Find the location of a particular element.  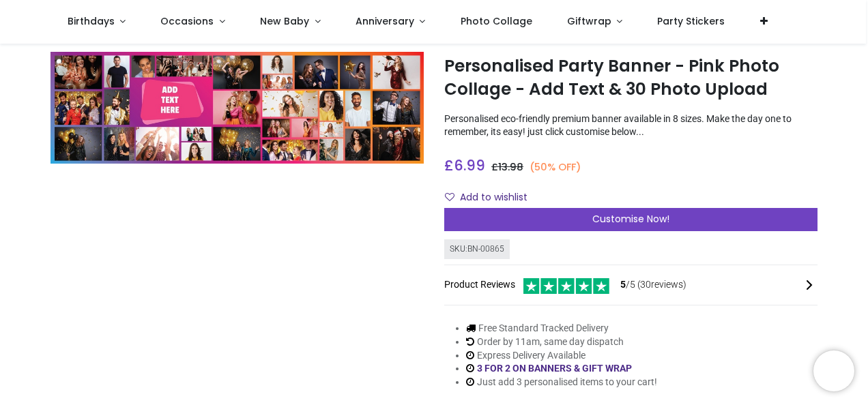

span: Customise Now! is located at coordinates (630, 219).